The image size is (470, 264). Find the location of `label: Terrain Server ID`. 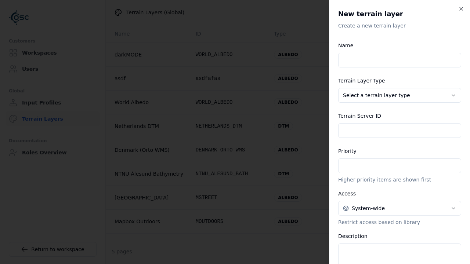

label: Terrain Server ID is located at coordinates (359, 116).